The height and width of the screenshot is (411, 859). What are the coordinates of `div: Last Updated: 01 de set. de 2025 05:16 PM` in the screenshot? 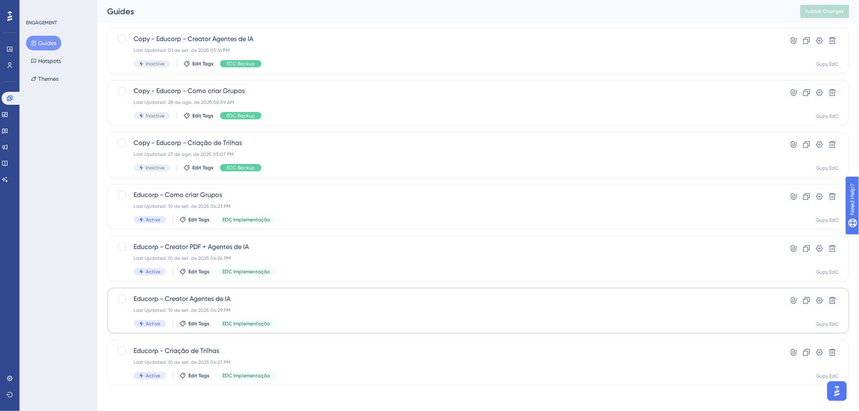 It's located at (446, 50).